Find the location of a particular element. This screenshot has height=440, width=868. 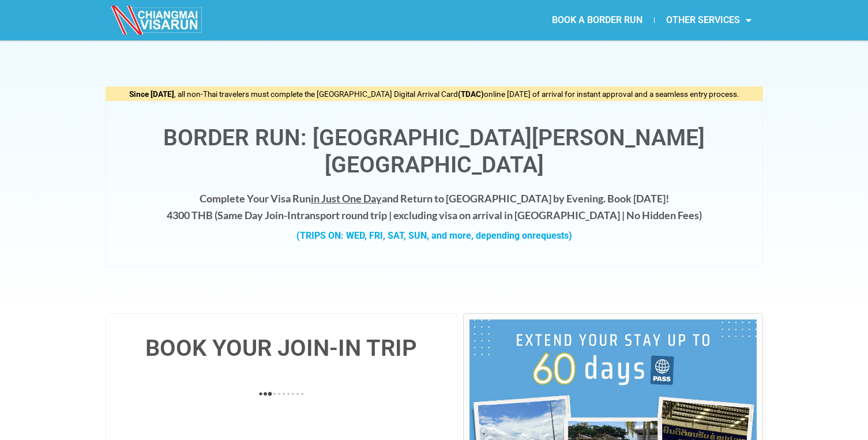

strong: Same Day Join-In is located at coordinates (257, 215).